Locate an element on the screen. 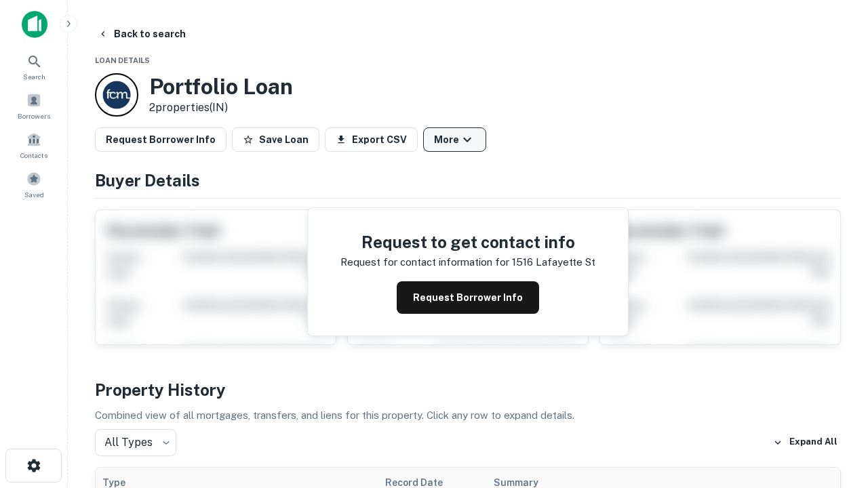 This screenshot has height=488, width=868. h4: Buyer Details is located at coordinates (468, 180).